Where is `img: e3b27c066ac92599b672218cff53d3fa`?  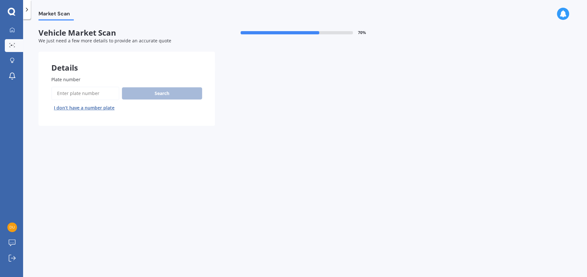
img: e3b27c066ac92599b672218cff53d3fa is located at coordinates (12, 227).